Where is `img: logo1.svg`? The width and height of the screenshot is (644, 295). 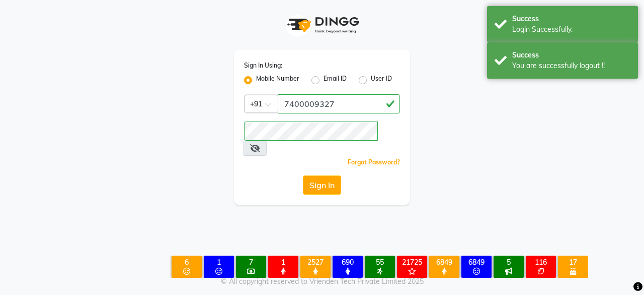
img: logo1.svg is located at coordinates (322, 25).